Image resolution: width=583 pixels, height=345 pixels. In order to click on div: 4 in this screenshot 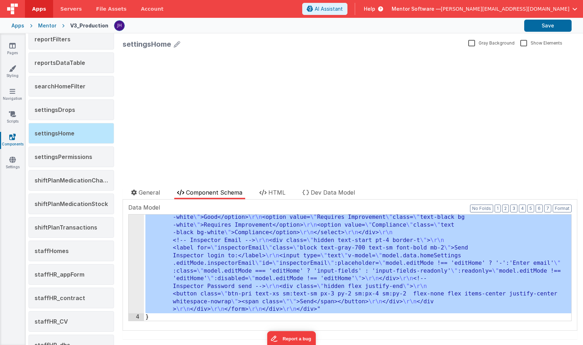, I will do `click(136, 317)`.